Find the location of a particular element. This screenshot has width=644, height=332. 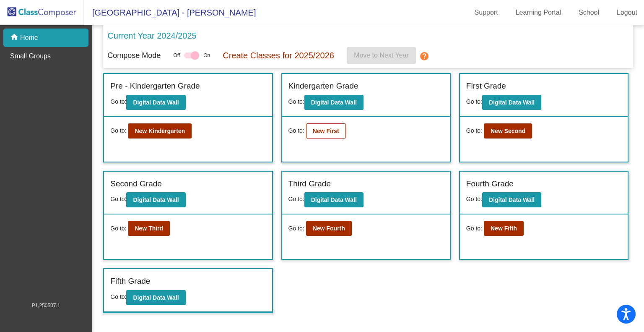

b: New Second is located at coordinates (508, 131).